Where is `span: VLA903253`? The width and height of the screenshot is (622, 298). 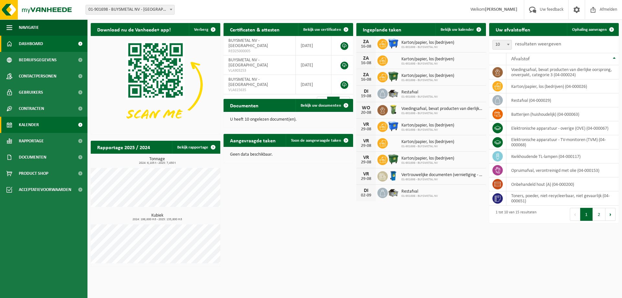 span: VLA903253 is located at coordinates (260, 71).